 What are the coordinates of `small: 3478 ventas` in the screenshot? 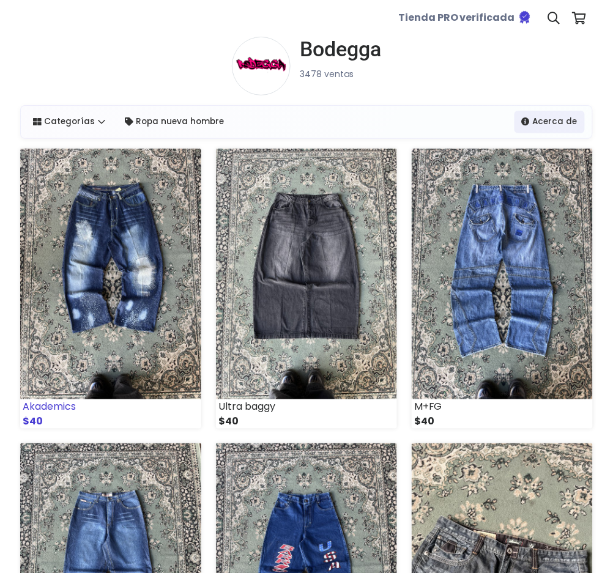 It's located at (327, 74).